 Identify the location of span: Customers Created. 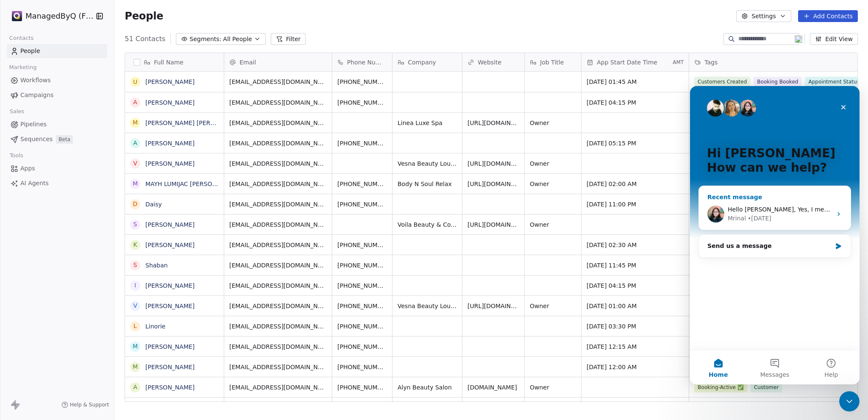
(722, 82).